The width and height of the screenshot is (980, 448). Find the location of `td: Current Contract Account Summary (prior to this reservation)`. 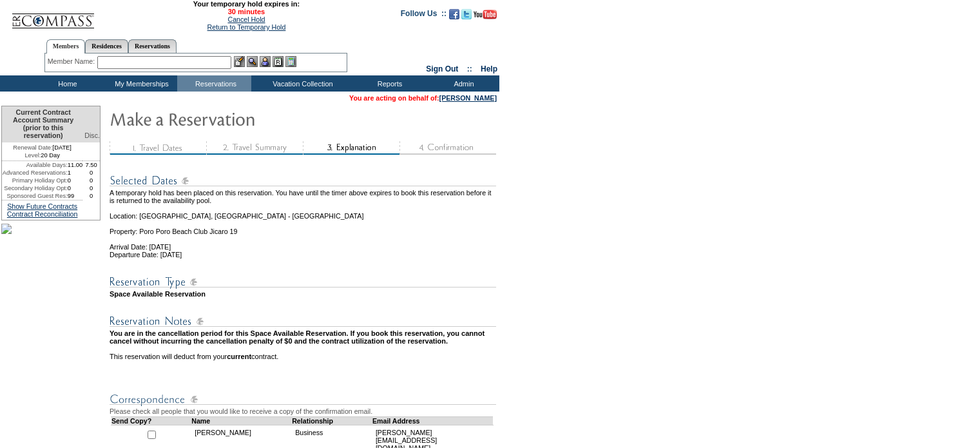

td: Current Contract Account Summary (prior to this reservation) is located at coordinates (42, 125).